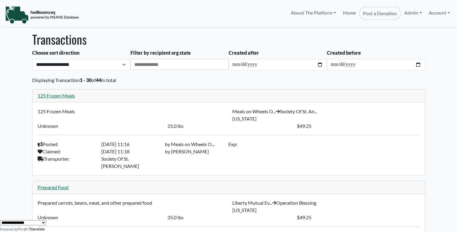  I want to click on div: Claimed:, so click(66, 151).